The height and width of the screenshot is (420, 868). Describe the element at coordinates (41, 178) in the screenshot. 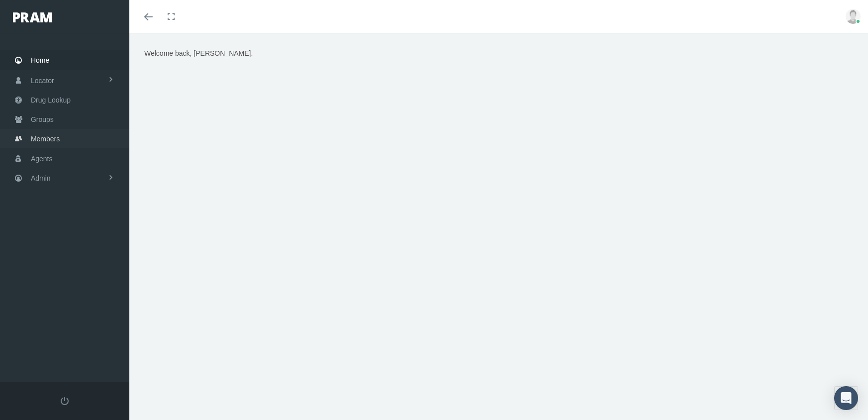

I see `span: Admin` at that location.